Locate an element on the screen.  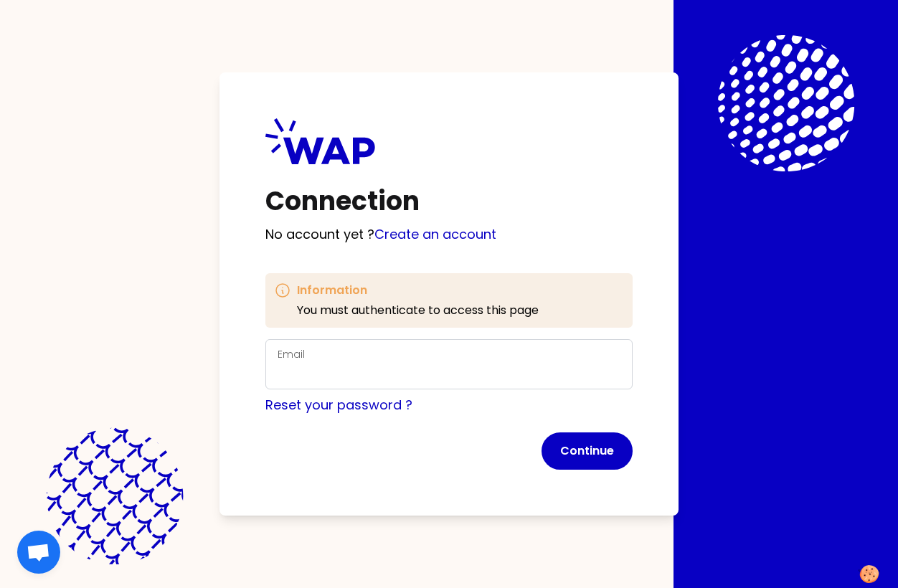
label: Email is located at coordinates (291, 354).